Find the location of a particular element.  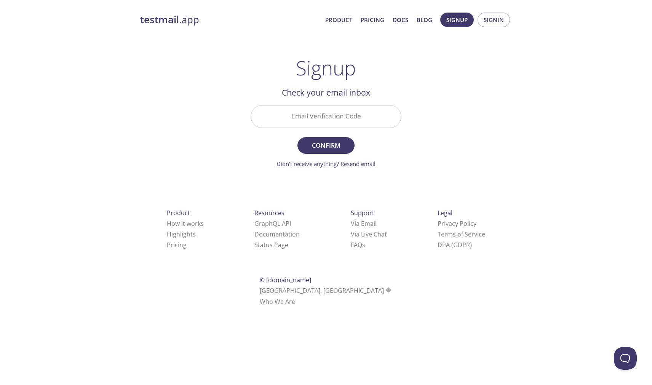

h1: Signup is located at coordinates (326, 68).